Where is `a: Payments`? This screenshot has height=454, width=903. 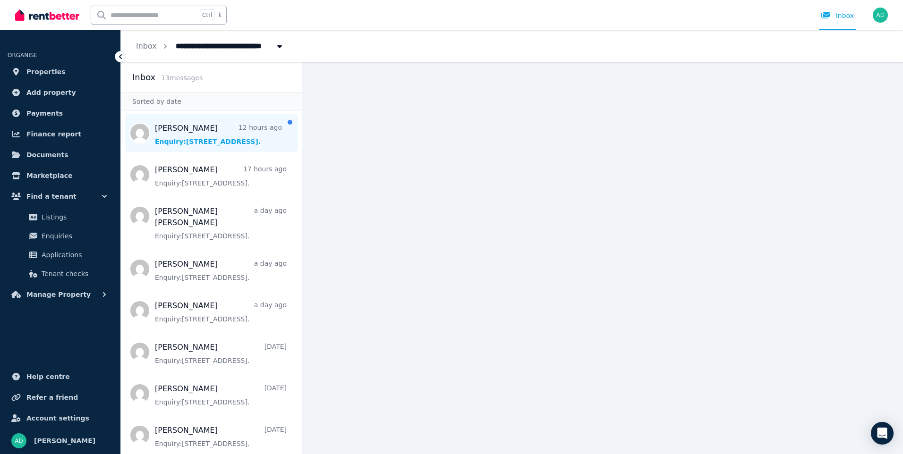 a: Payments is located at coordinates (60, 113).